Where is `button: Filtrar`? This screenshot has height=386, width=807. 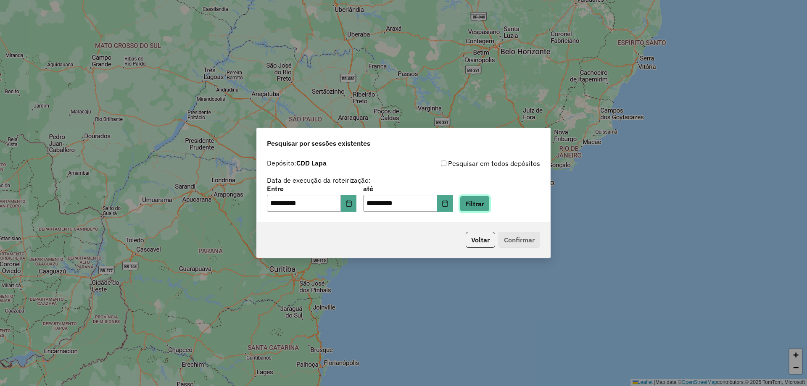 button: Filtrar is located at coordinates (475, 204).